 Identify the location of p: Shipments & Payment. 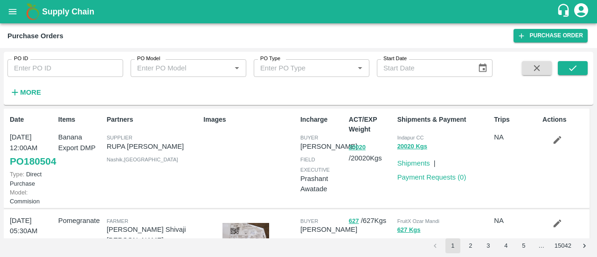
(444, 119).